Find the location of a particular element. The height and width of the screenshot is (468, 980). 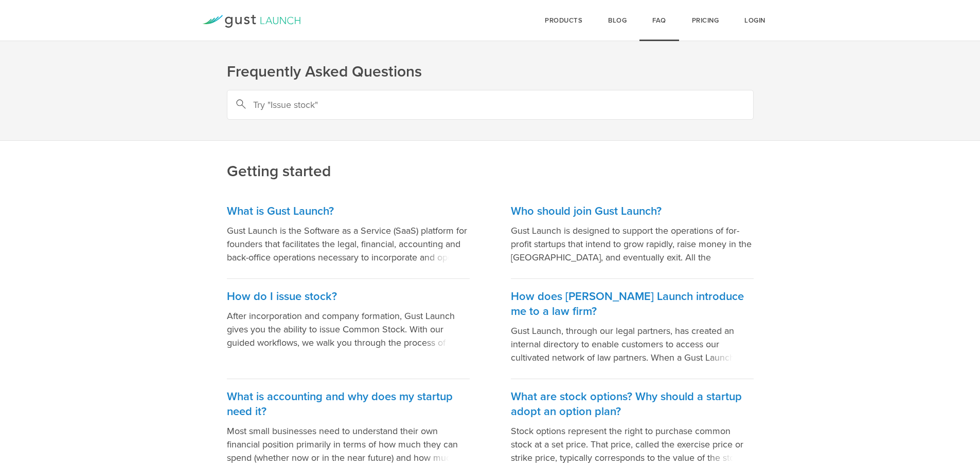

h3: Who should join Gust Launch? is located at coordinates (632, 211).